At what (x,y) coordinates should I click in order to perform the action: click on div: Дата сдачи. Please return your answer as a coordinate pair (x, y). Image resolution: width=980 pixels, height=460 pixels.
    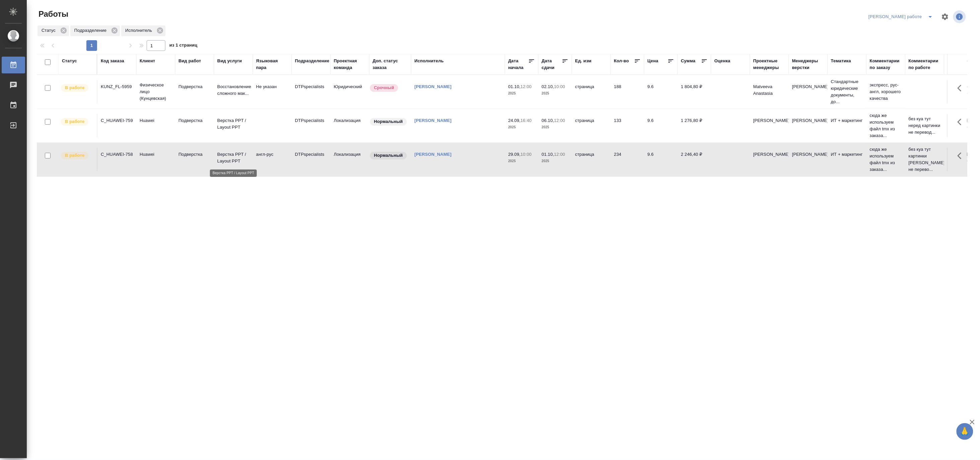
    Looking at the image, I should click on (552, 64).